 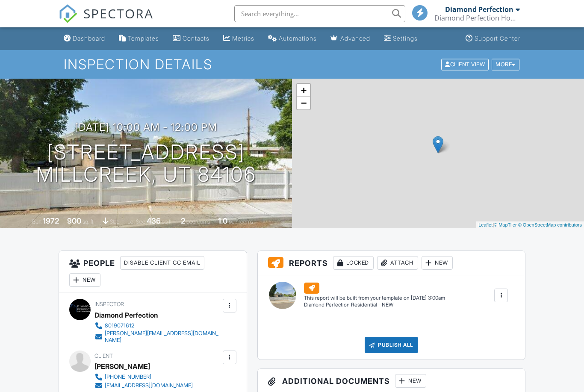 What do you see at coordinates (485, 225) in the screenshot?
I see `a: Leaflet` at bounding box center [485, 225].